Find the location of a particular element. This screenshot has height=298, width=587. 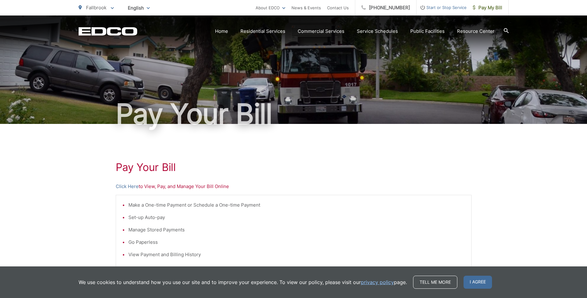

a: privacy policy is located at coordinates (377, 282).